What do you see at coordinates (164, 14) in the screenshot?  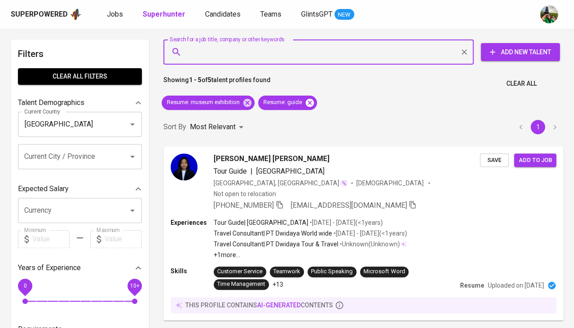 I see `b: Superhunter` at bounding box center [164, 14].